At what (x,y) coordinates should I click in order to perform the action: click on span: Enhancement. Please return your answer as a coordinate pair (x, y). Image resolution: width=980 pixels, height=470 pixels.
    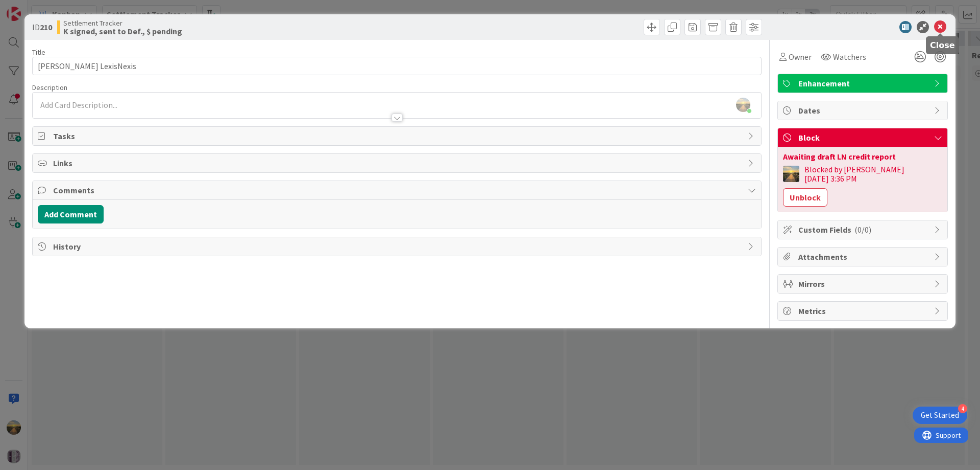
    Looking at the image, I should click on (864, 84).